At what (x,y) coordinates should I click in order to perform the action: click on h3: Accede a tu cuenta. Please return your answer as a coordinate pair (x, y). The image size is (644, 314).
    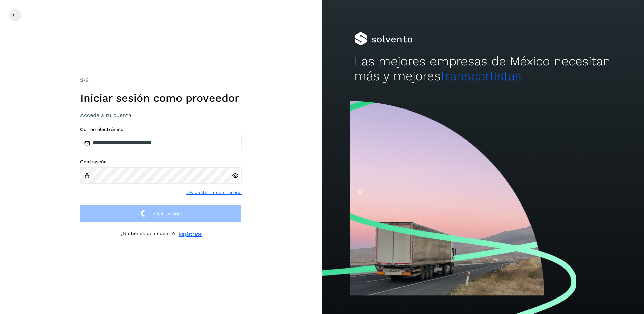
    Looking at the image, I should click on (161, 115).